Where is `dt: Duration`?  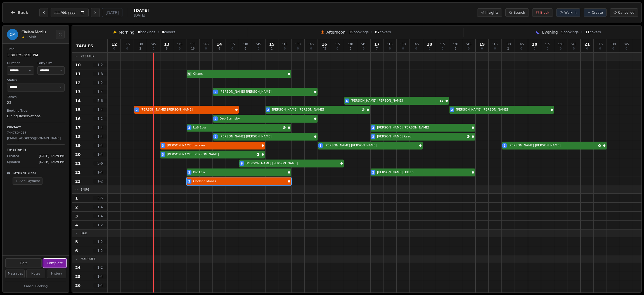 dt: Duration is located at coordinates (21, 63).